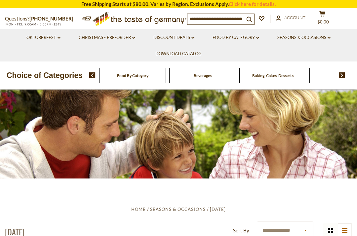 Image resolution: width=357 pixels, height=236 pixels. Describe the element at coordinates (43, 38) in the screenshot. I see `a: Oktoberfest` at that location.